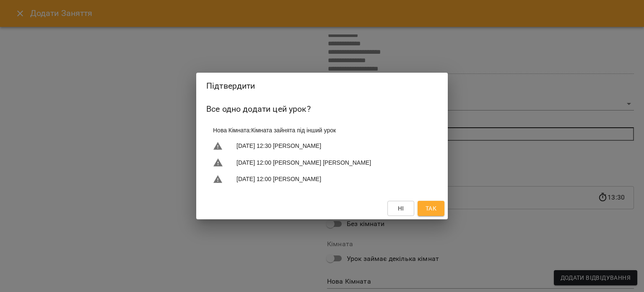  I want to click on span: Ні, so click(401, 208).